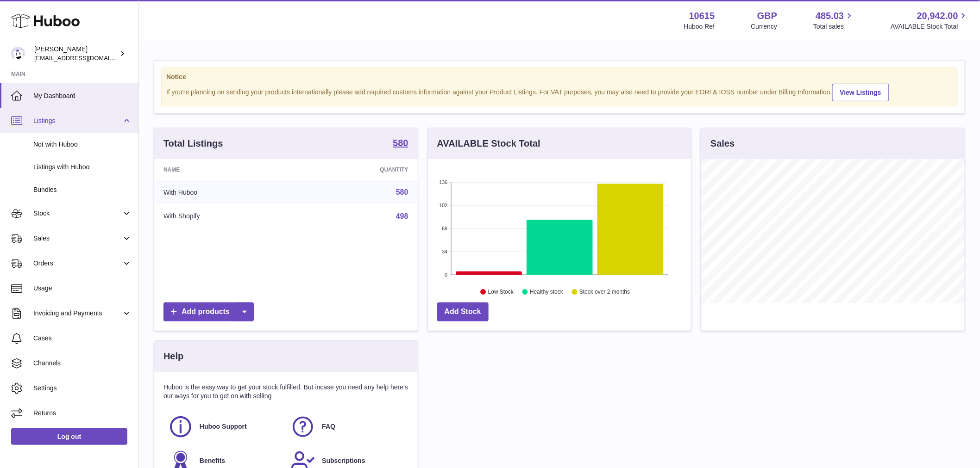 Image resolution: width=980 pixels, height=468 pixels. What do you see at coordinates (443, 182) in the screenshot?
I see `text: 136` at bounding box center [443, 182].